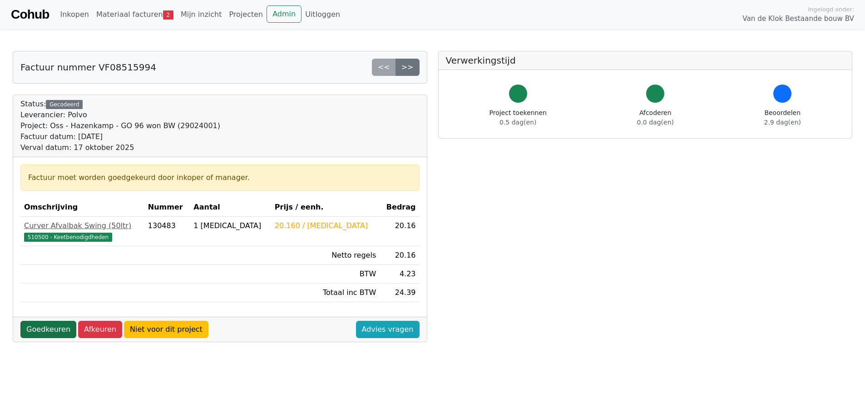 The width and height of the screenshot is (865, 414). What do you see at coordinates (399, 292) in the screenshot?
I see `td: 24.39` at bounding box center [399, 292].